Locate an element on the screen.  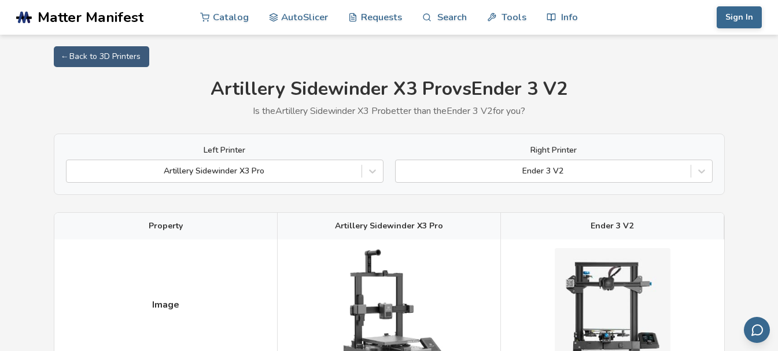
span: Image is located at coordinates (166, 305).